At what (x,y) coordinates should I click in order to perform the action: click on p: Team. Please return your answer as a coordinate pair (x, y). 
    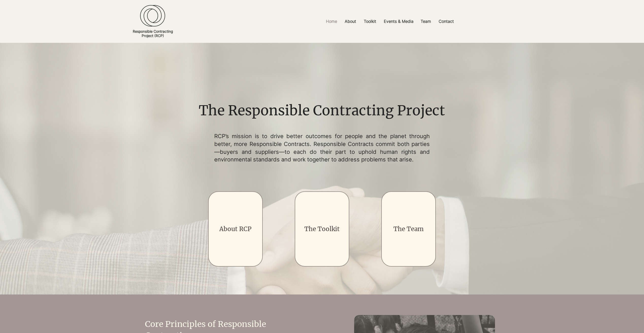
    Looking at the image, I should click on (426, 22).